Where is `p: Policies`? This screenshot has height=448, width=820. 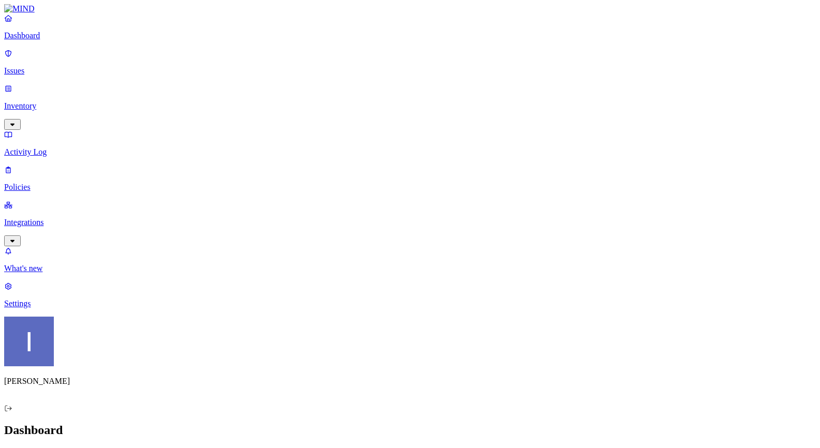
p: Policies is located at coordinates (410, 187).